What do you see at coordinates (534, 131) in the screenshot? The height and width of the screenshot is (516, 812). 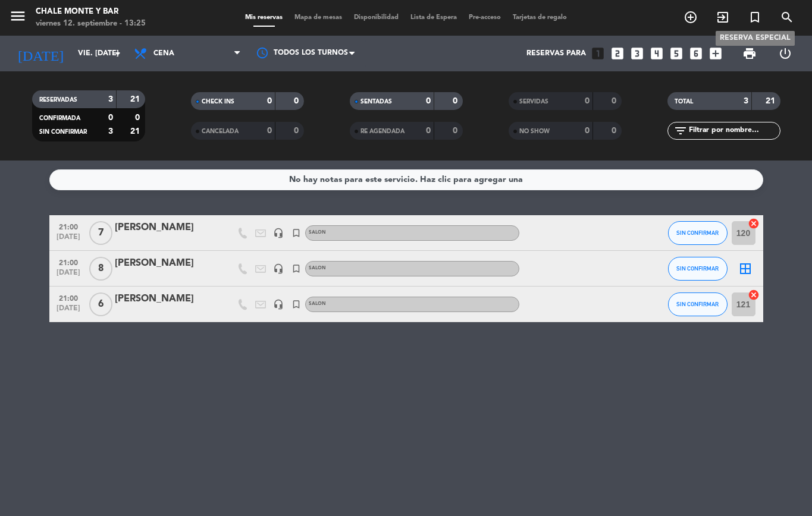 I see `span: NO SHOW` at bounding box center [534, 131].